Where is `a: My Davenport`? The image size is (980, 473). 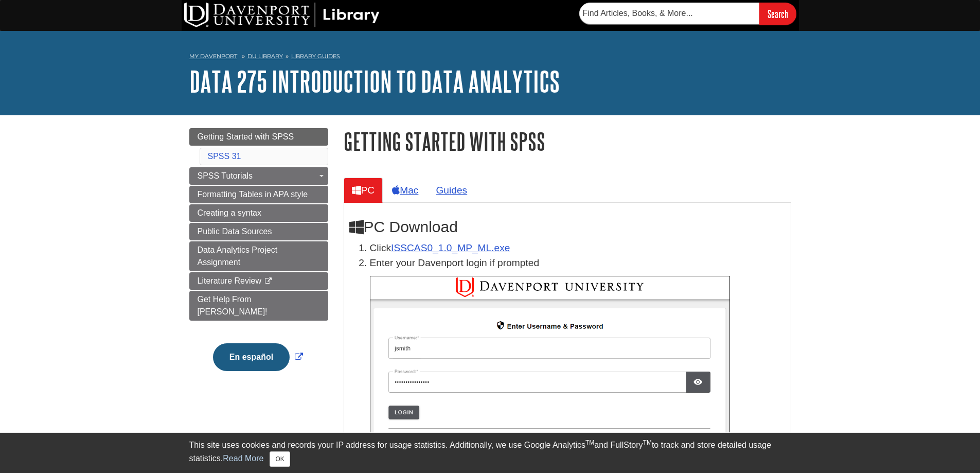
a: My Davenport is located at coordinates (213, 56).